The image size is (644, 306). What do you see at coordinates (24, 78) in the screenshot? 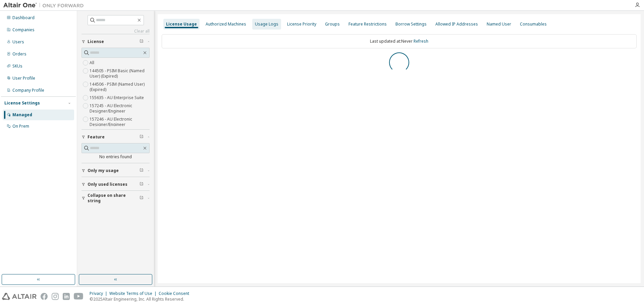
I see `div: User Profile` at bounding box center [24, 78].